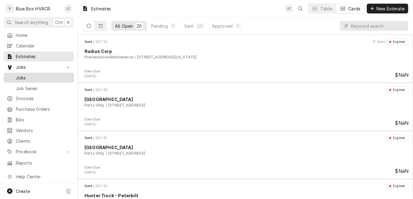  What do you see at coordinates (59, 22) in the screenshot?
I see `span: Ctrl` at bounding box center [59, 22].